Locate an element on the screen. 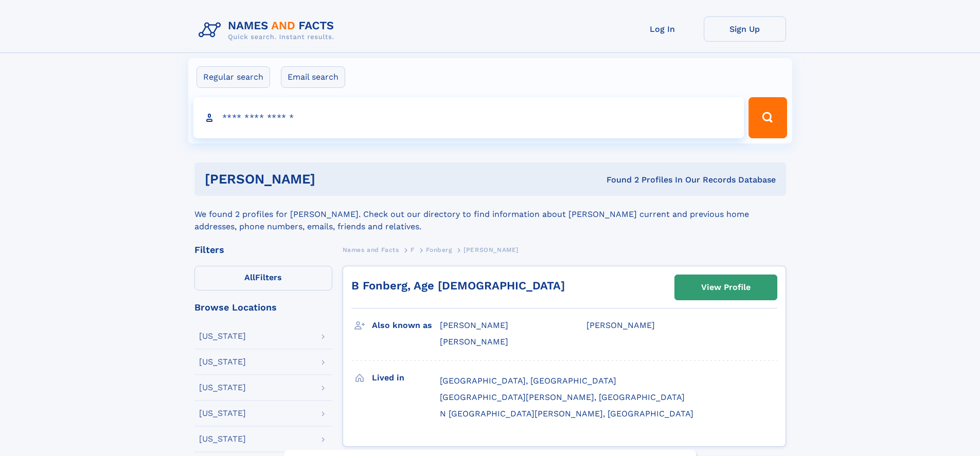  input: search input is located at coordinates (469, 118).